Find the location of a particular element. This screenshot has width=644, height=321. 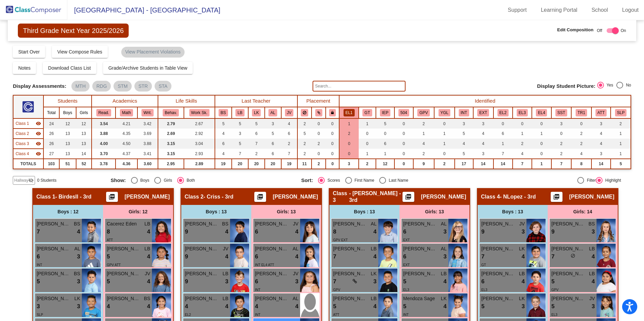

button: 504 is located at coordinates (404, 113).